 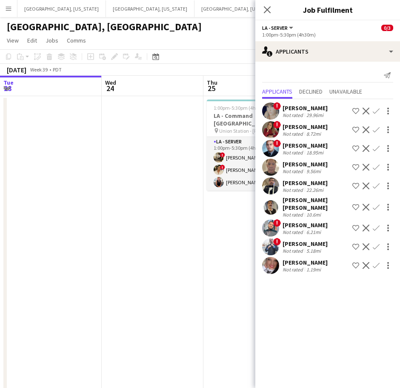 What do you see at coordinates (32, 40) in the screenshot?
I see `a: Edit` at bounding box center [32, 40].